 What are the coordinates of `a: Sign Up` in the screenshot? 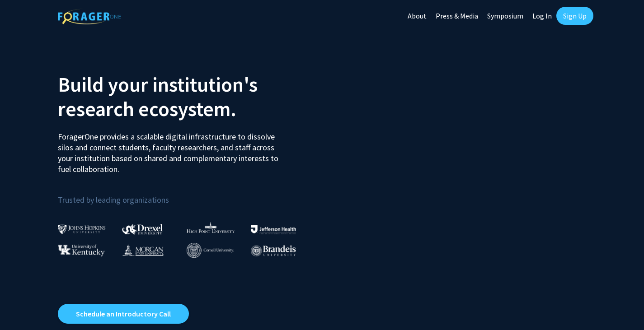 It's located at (575, 16).